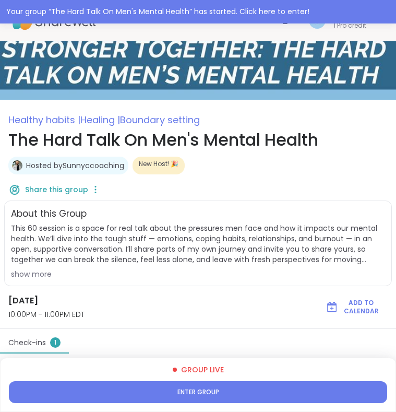  I want to click on span: Healing |, so click(100, 119).